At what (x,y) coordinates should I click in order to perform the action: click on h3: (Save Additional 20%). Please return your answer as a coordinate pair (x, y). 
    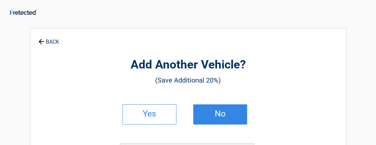
    Looking at the image, I should click on (188, 80).